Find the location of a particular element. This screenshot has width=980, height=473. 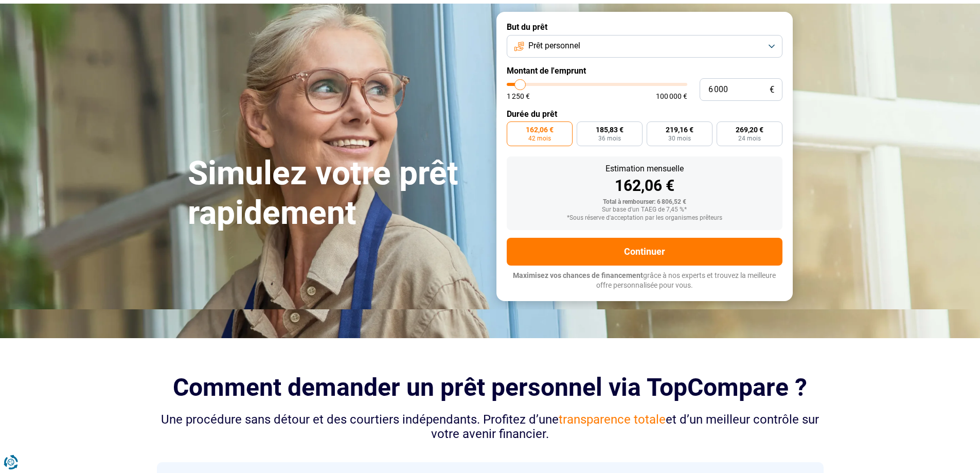

span: 269,20 € is located at coordinates (750, 130).